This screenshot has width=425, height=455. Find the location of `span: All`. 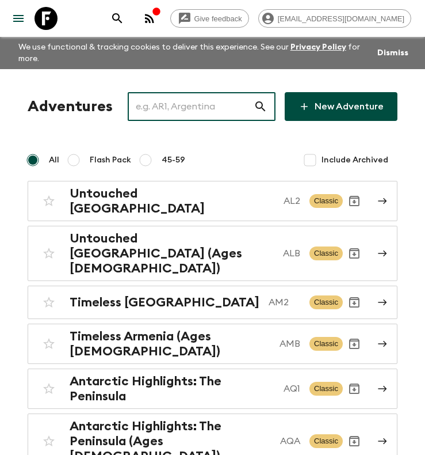

span: All is located at coordinates (54, 160).